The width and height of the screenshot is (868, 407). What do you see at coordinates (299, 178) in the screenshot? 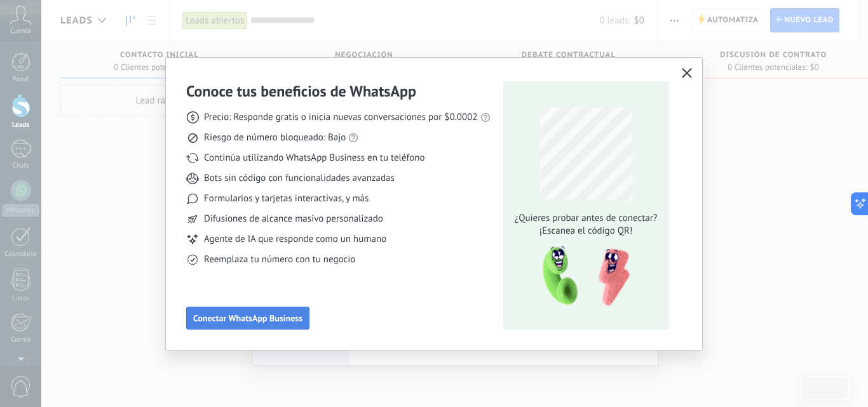
I see `span: Bots sin código con funcionalidades avanzadas` at bounding box center [299, 178].